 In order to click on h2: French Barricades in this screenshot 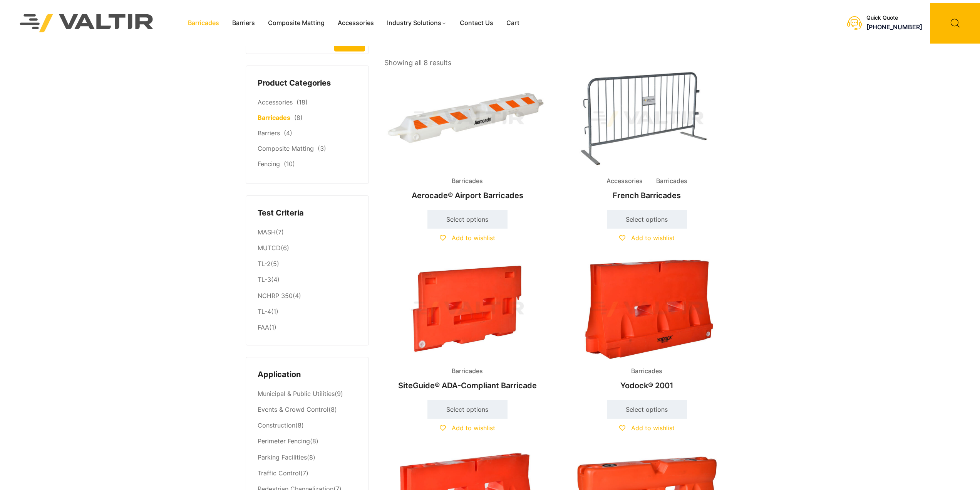, I will do `click(647, 195)`.